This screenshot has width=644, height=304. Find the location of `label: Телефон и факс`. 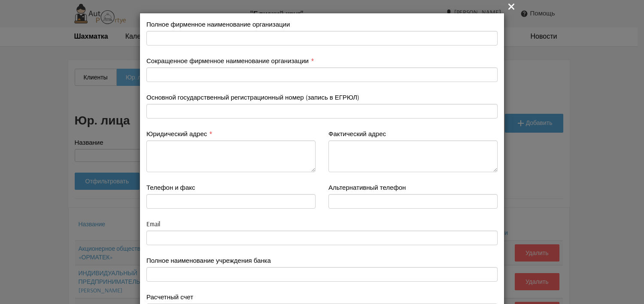

label: Телефон и факс is located at coordinates (171, 187).